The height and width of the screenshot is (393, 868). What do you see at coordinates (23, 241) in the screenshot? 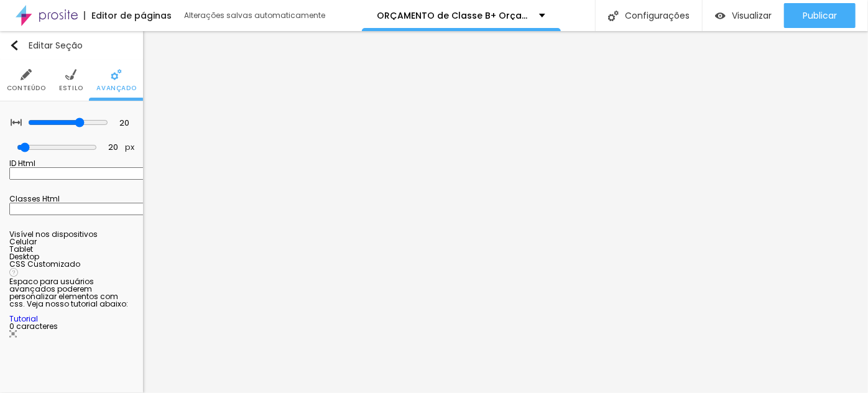
I see `span: Celular` at bounding box center [23, 241].